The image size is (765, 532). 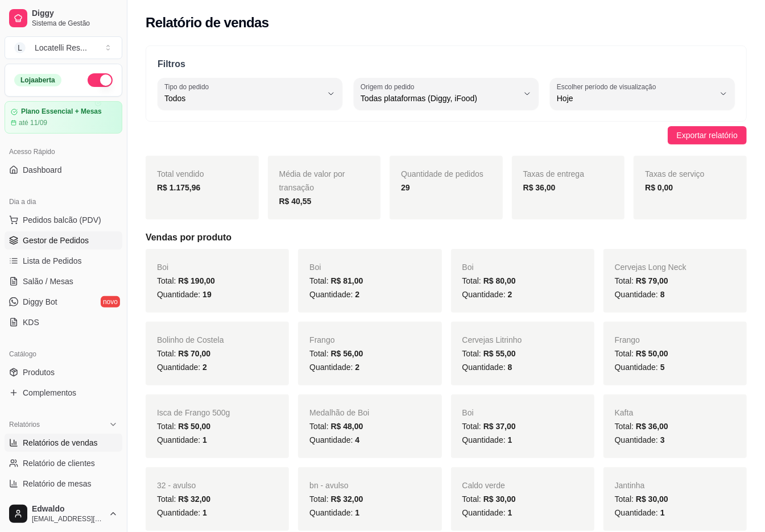 I want to click on div: Dia a dia, so click(x=63, y=202).